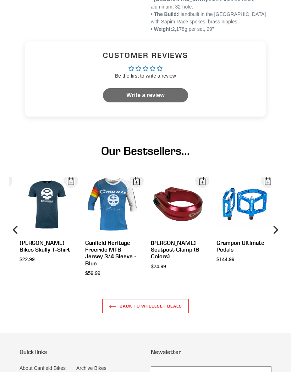  Describe the element at coordinates (193, 29) in the screenshot. I see `span: 2,178g per set, 29"` at that location.